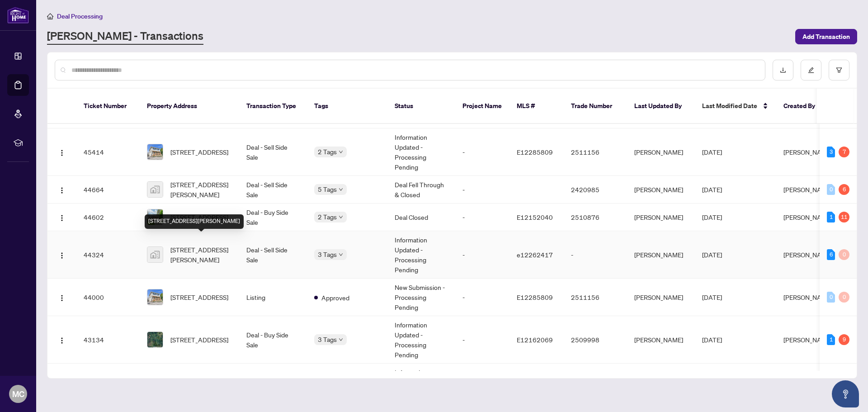 The image size is (868, 412). What do you see at coordinates (535, 254) in the screenshot?
I see `span: e12262417` at bounding box center [535, 254].